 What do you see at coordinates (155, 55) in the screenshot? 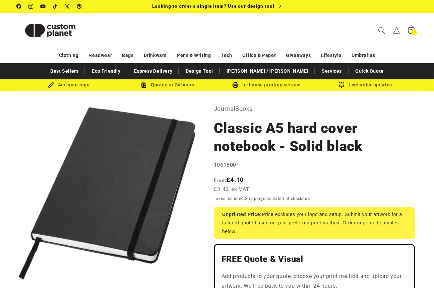
I see `a: Drinkware` at bounding box center [155, 55].